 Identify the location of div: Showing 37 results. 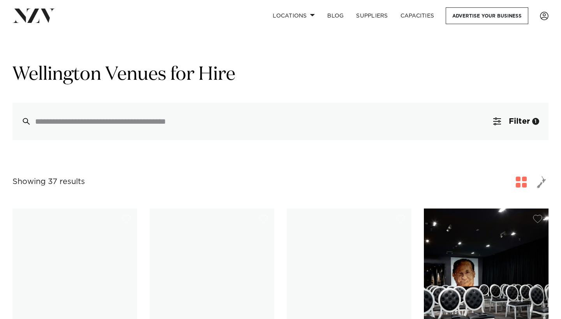
(49, 182).